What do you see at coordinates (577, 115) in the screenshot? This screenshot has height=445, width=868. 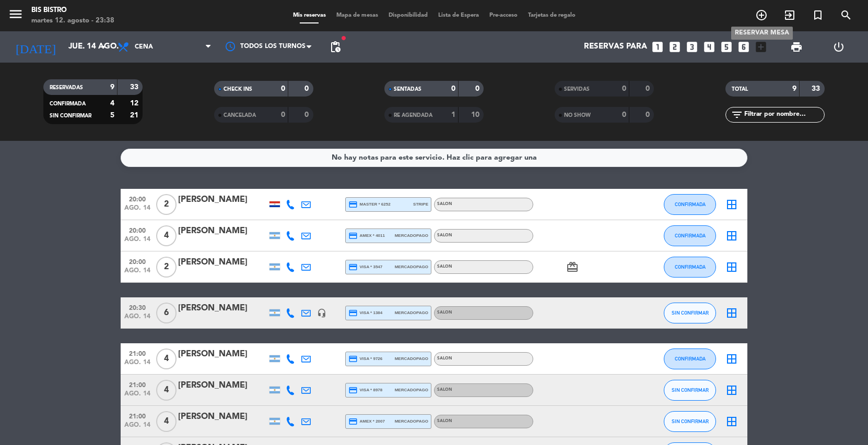 I see `span: NO SHOW` at bounding box center [577, 115].